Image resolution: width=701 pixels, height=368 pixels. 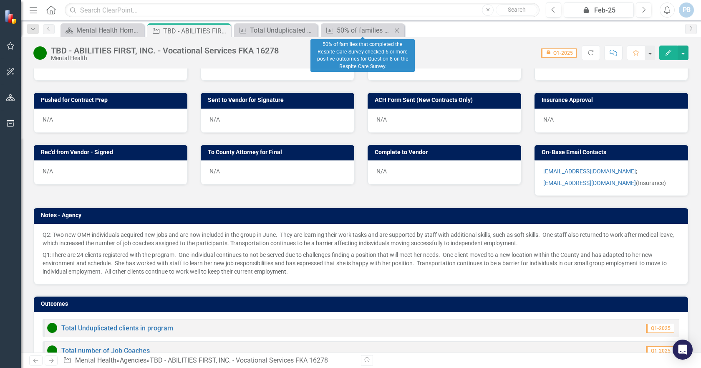 I want to click on h3: To County Attorney for Final, so click(x=279, y=152).